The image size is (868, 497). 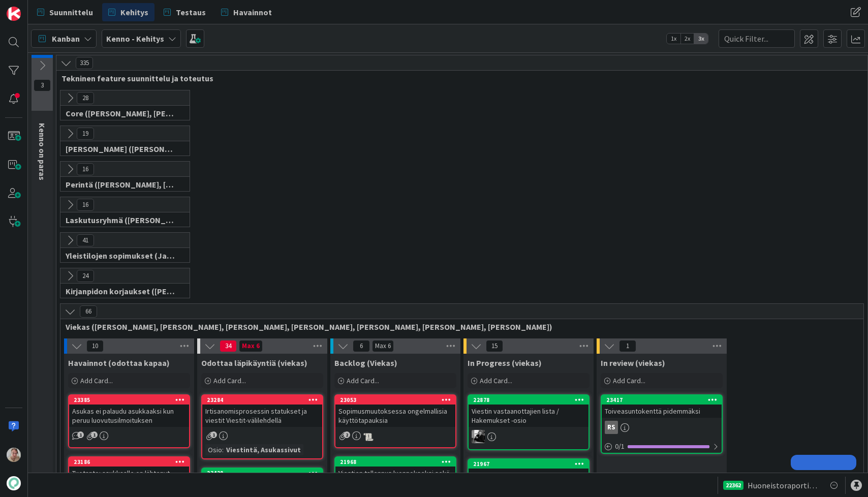 I want to click on span: 2, so click(x=346, y=434).